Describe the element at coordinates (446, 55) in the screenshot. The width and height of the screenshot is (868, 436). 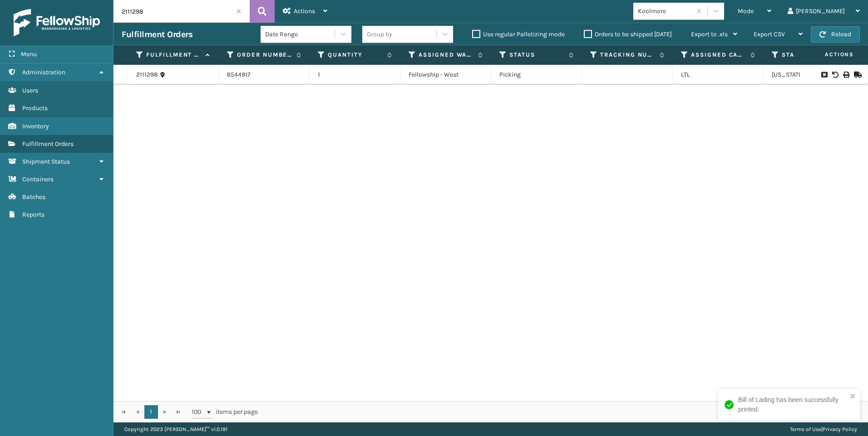
I see `label: Assigned Warehouse` at that location.